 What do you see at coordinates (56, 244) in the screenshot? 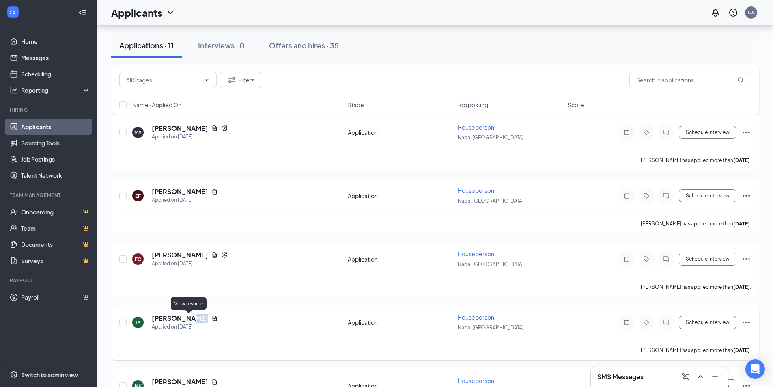
I see `a: DocumentsCrown` at bounding box center [56, 244].